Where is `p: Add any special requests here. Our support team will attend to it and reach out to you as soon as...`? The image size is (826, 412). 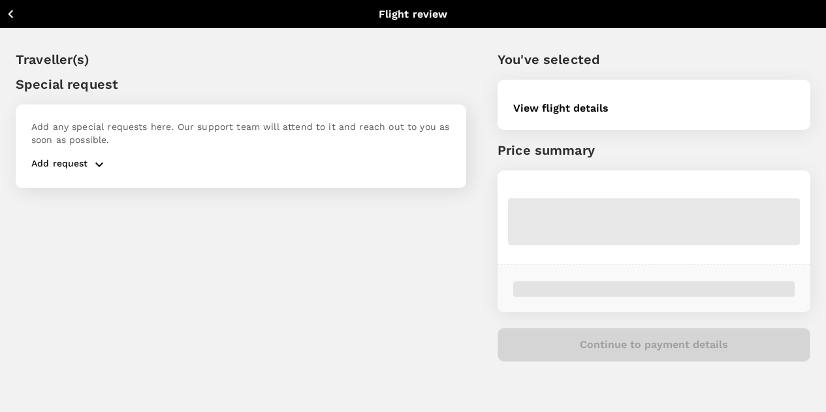
p: Add any special requests here. Our support team will attend to it and reach out to you as soon as... is located at coordinates (241, 133).